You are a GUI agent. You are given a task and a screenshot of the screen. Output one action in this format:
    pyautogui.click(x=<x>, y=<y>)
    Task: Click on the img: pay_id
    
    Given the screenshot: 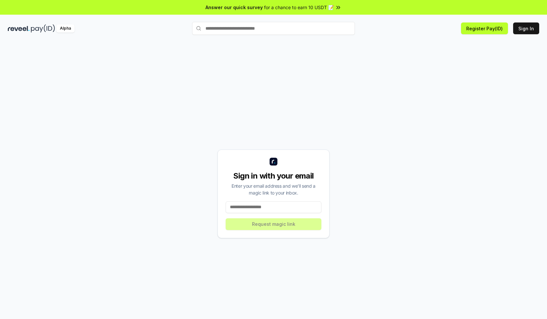 What is the action you would take?
    pyautogui.click(x=43, y=28)
    